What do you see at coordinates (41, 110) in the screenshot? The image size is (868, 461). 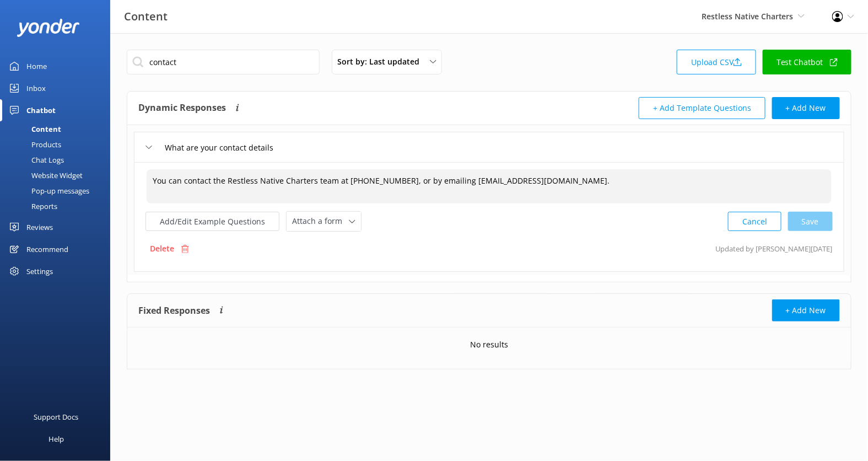 I see `div: Chatbot` at bounding box center [41, 110].